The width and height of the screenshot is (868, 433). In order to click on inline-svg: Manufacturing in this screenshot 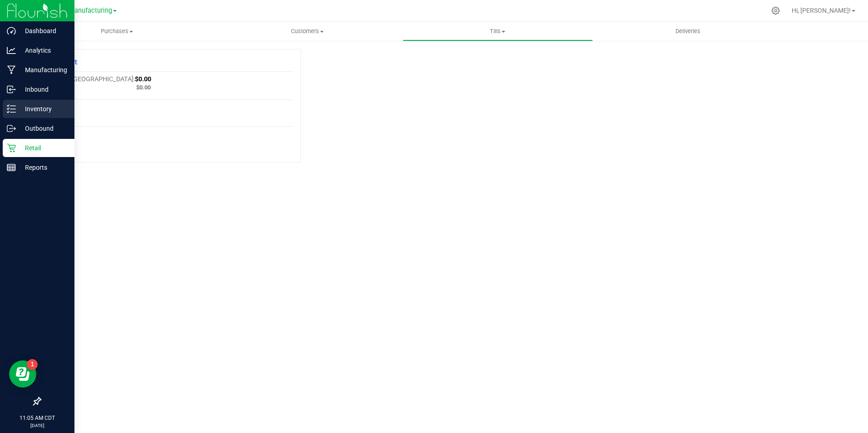, I will do `click(11, 70)`.